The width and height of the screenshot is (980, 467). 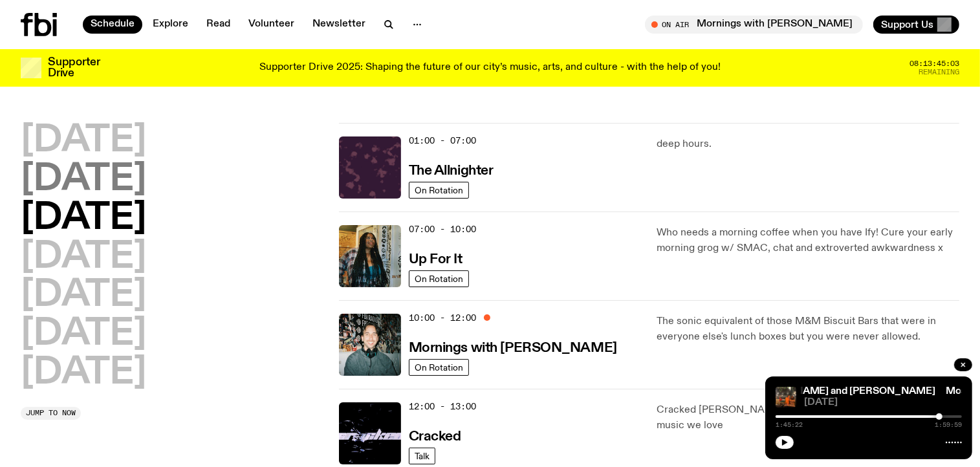 I want to click on img: Tommy and Jono Playing at a fundraiser for Palestine, so click(x=786, y=397).